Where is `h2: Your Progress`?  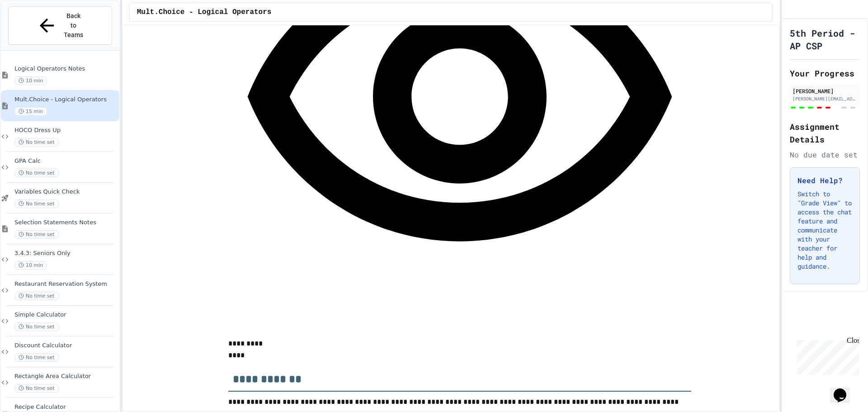
h2: Your Progress is located at coordinates (825, 73).